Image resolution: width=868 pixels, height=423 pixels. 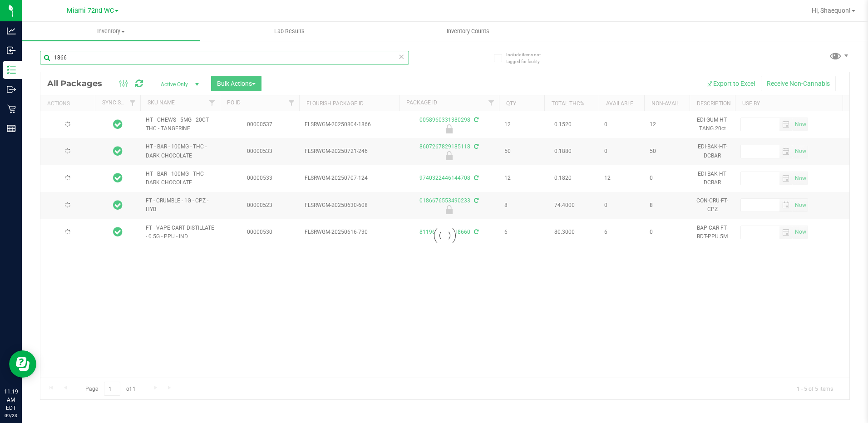 I want to click on inline-svg: Retail, so click(x=11, y=109).